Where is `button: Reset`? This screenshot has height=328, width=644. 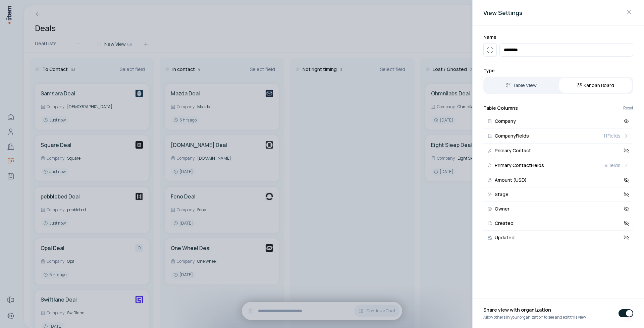 button: Reset is located at coordinates (628, 108).